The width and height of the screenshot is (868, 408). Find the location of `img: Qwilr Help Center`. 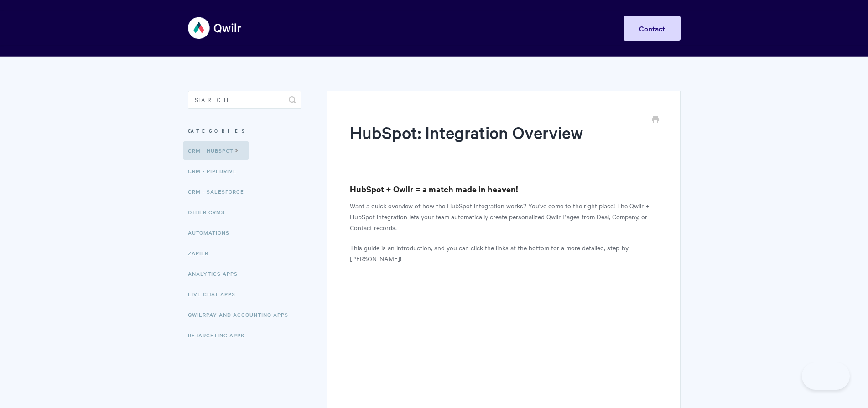

img: Qwilr Help Center is located at coordinates (215, 28).